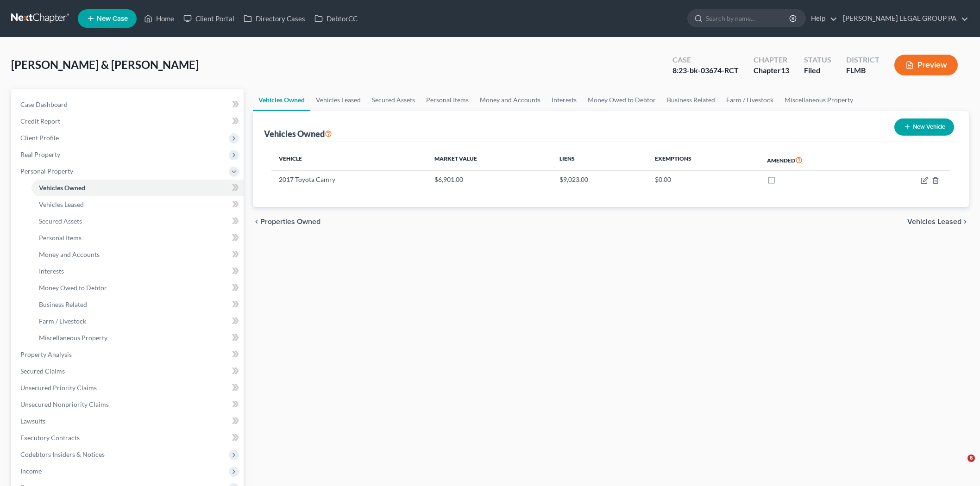 The width and height of the screenshot is (980, 486). What do you see at coordinates (926, 65) in the screenshot?
I see `button: Preview` at bounding box center [926, 65].